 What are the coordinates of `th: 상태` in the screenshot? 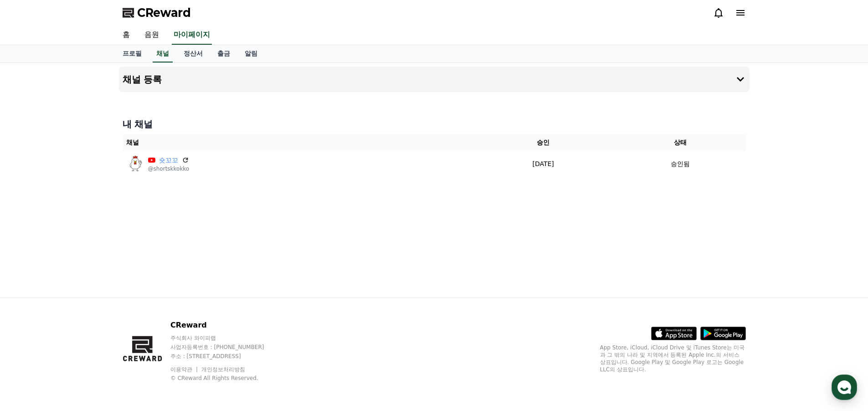 It's located at (680, 142).